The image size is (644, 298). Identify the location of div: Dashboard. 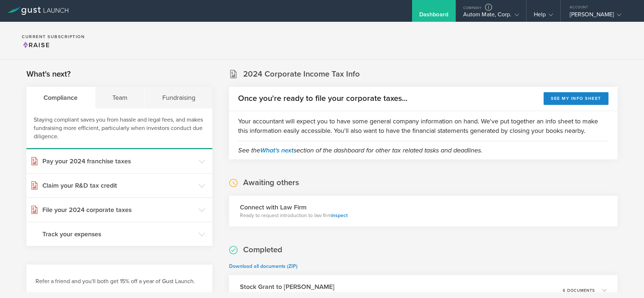
(434, 16).